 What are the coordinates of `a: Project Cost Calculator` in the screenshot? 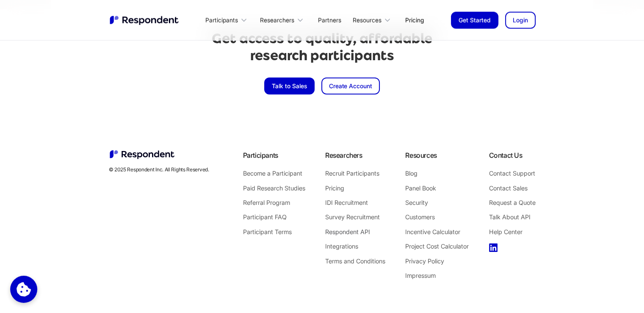 It's located at (437, 246).